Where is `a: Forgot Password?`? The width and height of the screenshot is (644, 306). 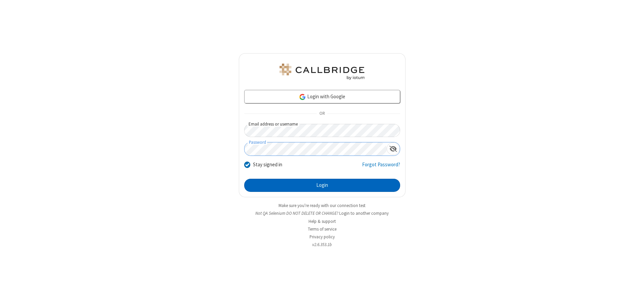
a: Forgot Password? is located at coordinates (381, 167).